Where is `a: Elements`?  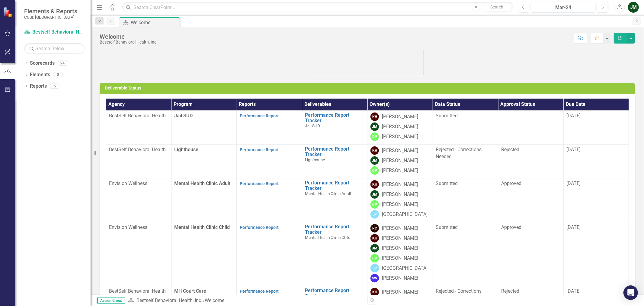
a: Elements is located at coordinates (40, 75).